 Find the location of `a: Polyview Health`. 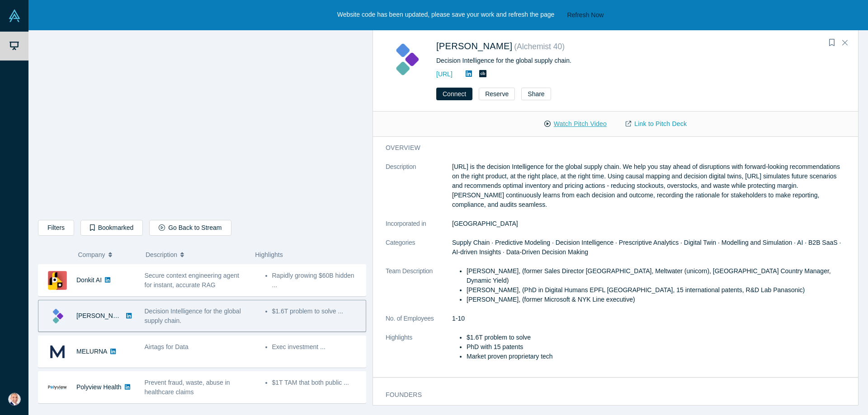

a: Polyview Health is located at coordinates (99, 387).